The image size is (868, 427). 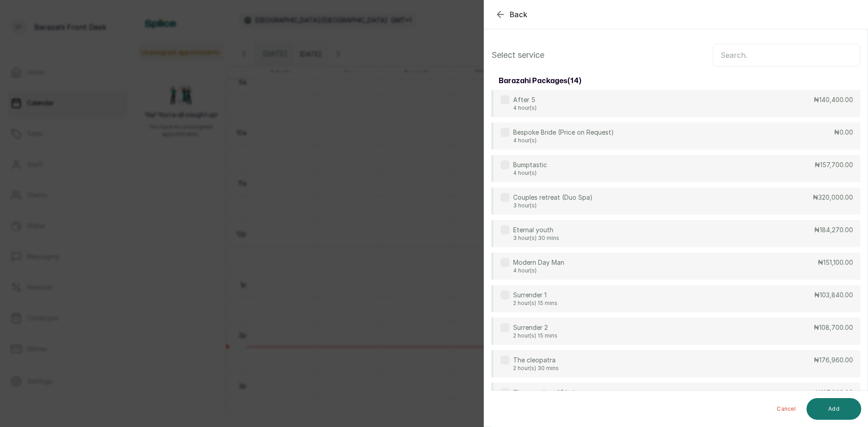 I want to click on p: 2 hour(s) 30 mins, so click(x=536, y=368).